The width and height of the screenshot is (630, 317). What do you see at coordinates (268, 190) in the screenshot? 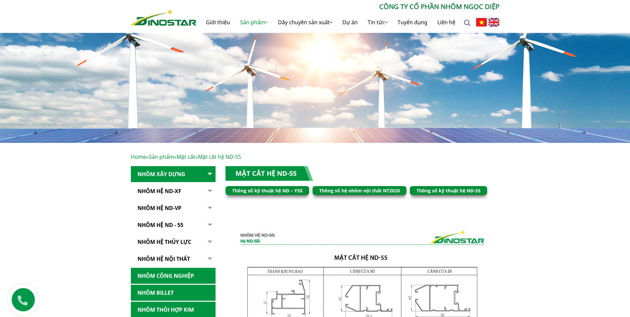
I see `a: Thông số kỹ thuật hệ ND – Y55` at bounding box center [268, 190].